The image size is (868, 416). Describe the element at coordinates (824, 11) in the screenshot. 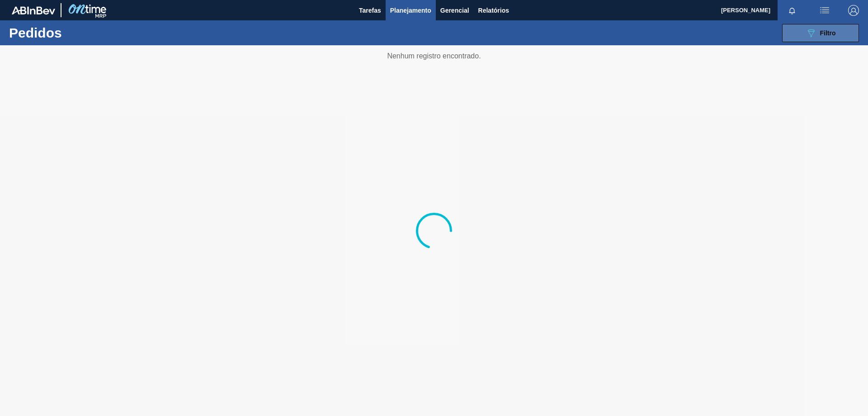

I see `img: userActions` at that location.